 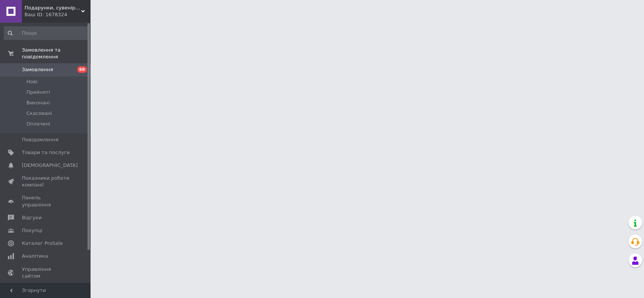 I want to click on span: Оплачені, so click(x=38, y=124).